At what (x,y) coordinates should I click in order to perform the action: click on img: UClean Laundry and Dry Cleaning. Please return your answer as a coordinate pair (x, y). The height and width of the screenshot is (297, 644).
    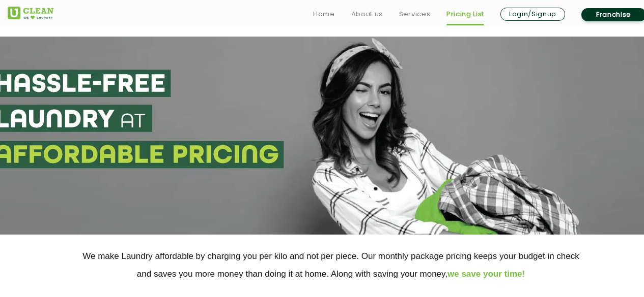
    Looking at the image, I should click on (30, 13).